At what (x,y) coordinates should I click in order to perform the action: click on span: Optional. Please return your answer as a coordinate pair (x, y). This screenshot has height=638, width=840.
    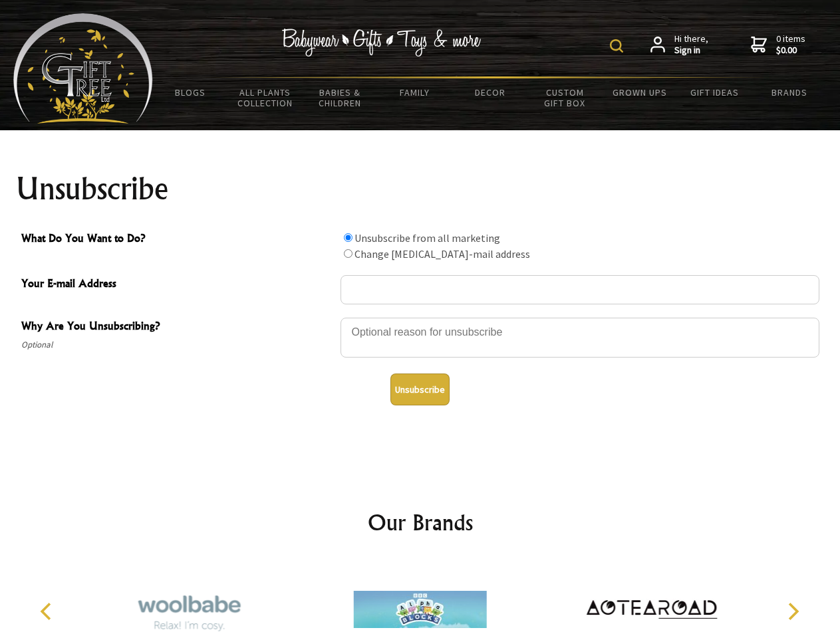
    Looking at the image, I should click on (178, 345).